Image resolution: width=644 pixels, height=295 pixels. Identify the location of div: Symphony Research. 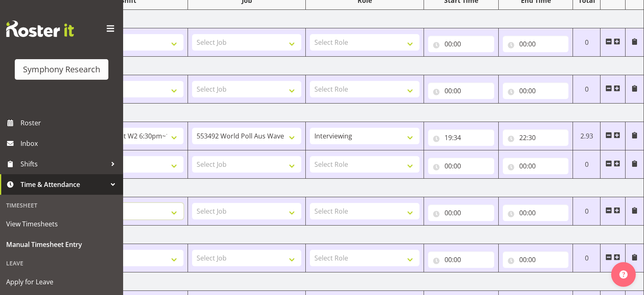
(62, 70).